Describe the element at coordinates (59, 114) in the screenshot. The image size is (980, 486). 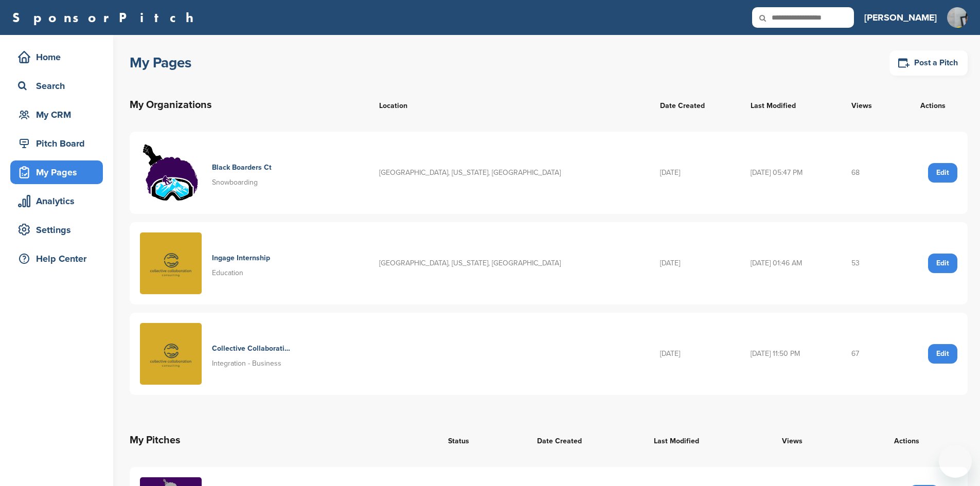
I see `div: My CRM` at that location.